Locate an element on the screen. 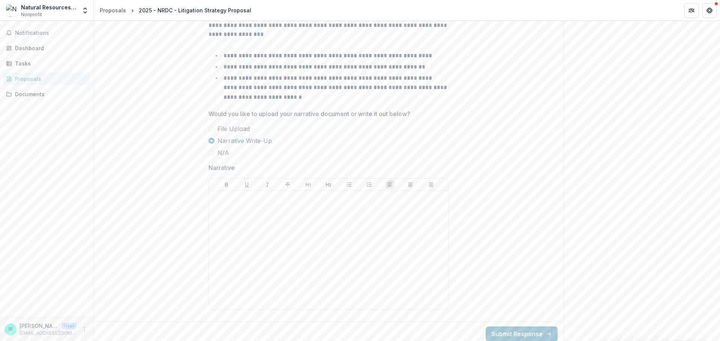 This screenshot has height=341, width=720. button: Bold is located at coordinates (226, 185).